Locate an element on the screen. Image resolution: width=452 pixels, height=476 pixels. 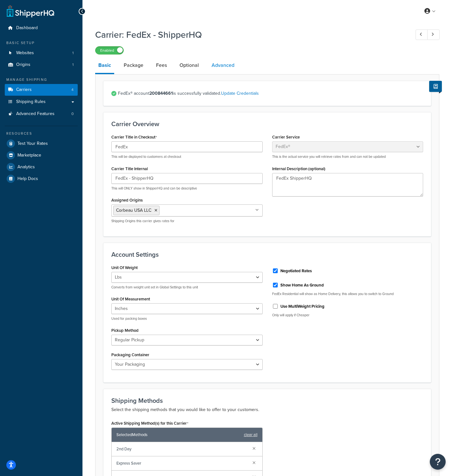
label: Carrier Service is located at coordinates (286, 137).